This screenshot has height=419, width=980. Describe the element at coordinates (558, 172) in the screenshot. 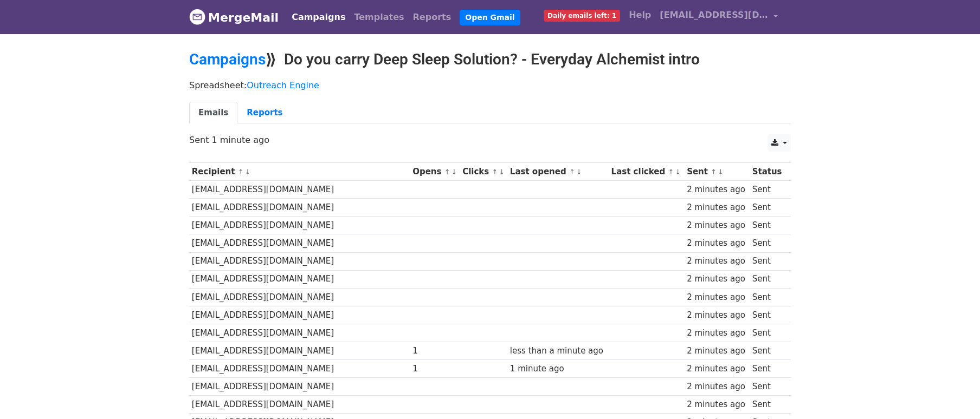

I see `th: Last opened` at that location.